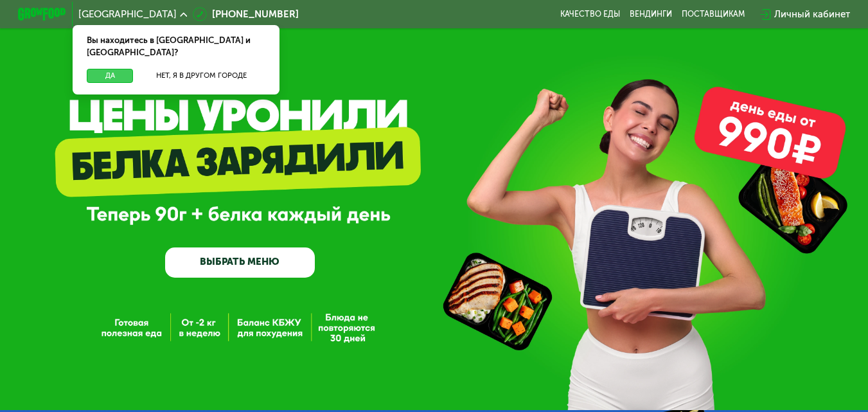 The width and height of the screenshot is (868, 412). I want to click on button: Нет, я в другом городе, so click(202, 76).